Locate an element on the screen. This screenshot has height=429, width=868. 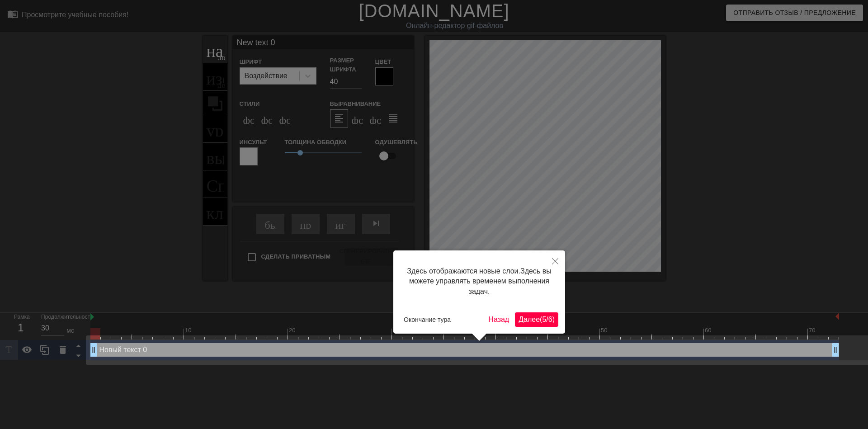
button: Далее is located at coordinates (537, 319).